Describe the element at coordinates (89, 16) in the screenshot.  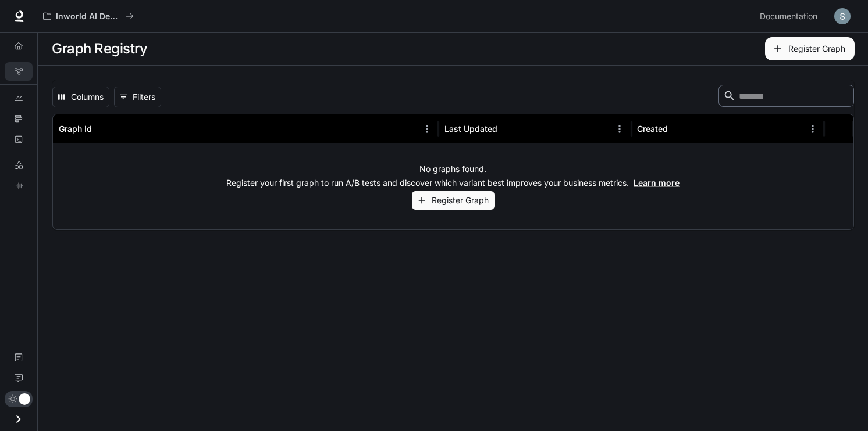
I see `p: Inworld AI Demos` at that location.